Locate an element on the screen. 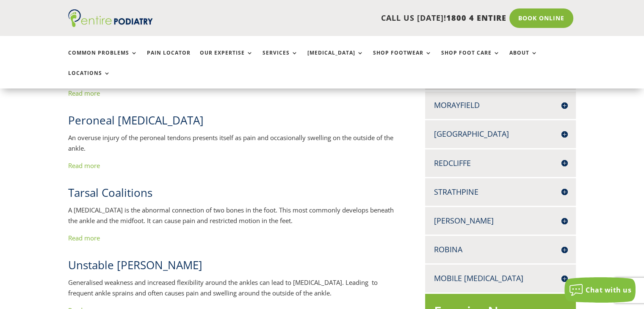  a: Book Online is located at coordinates (541, 18).